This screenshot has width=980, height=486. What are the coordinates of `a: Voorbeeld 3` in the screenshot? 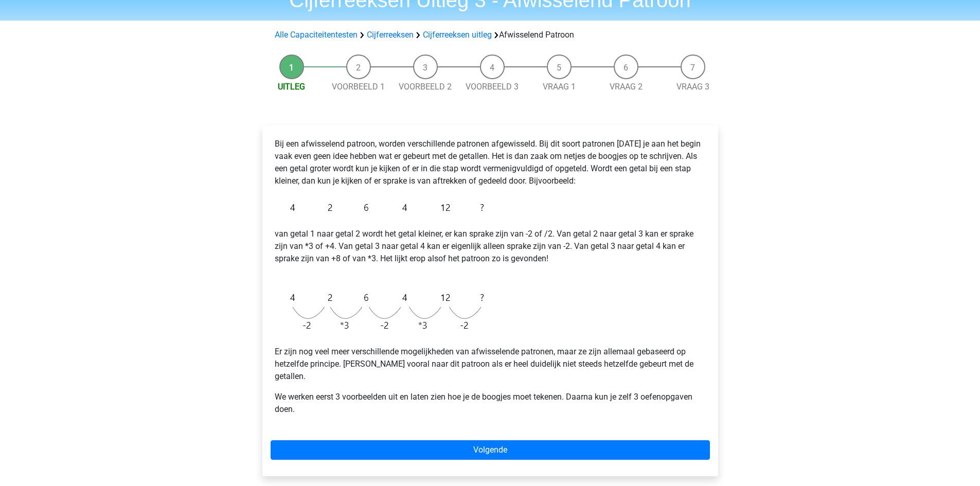 It's located at (492, 86).